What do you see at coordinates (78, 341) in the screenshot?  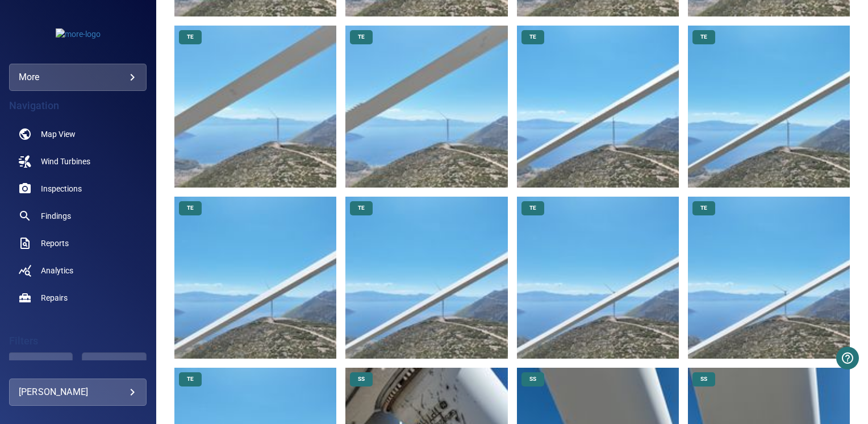 I see `h4: Filters` at bounding box center [78, 341].